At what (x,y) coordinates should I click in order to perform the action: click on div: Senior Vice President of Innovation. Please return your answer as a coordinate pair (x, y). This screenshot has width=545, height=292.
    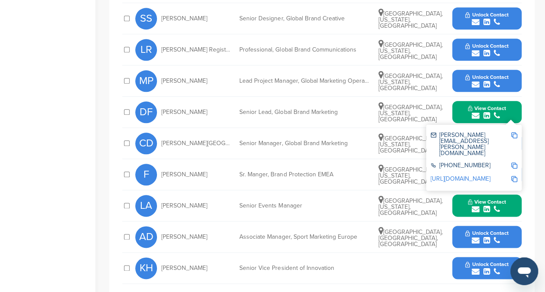
    Looking at the image, I should click on (304, 268).